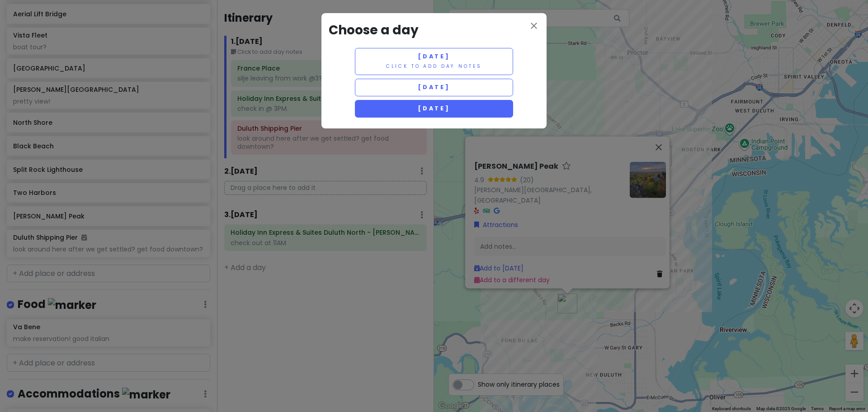 This screenshot has width=868, height=412. Describe the element at coordinates (534, 26) in the screenshot. I see `button: close` at that location.